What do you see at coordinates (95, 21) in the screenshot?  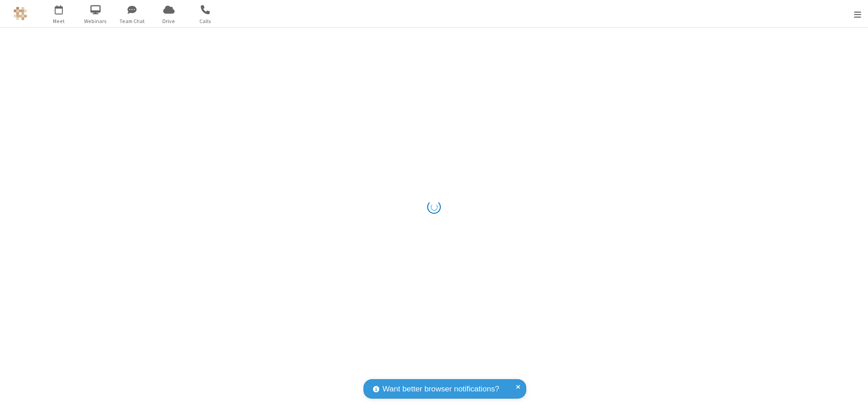 I see `span: Webinars` at bounding box center [95, 21].